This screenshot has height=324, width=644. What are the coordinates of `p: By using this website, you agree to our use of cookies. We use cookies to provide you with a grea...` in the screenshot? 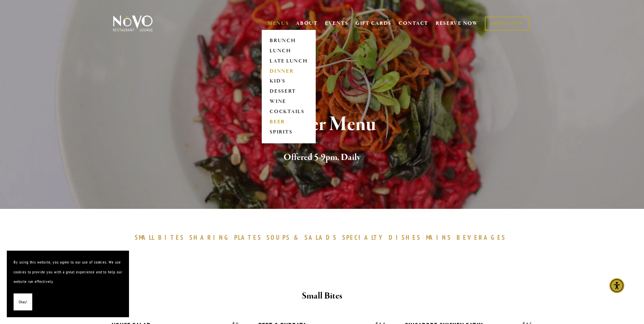 It's located at (68, 272).